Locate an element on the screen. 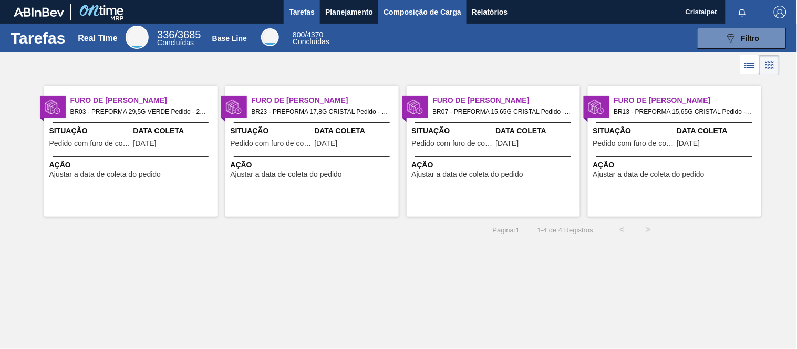 The height and width of the screenshot is (349, 797). div: Visão em Cards is located at coordinates (770, 65).